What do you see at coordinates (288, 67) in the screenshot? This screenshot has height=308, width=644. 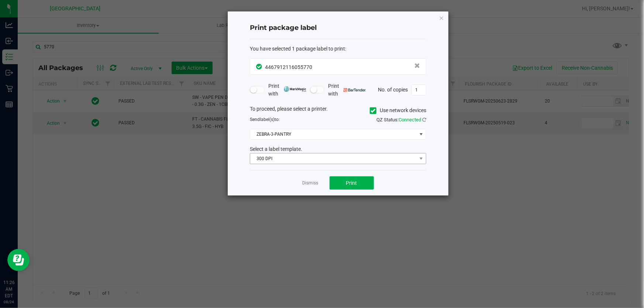 I see `span: 4467912116055770` at bounding box center [288, 67].